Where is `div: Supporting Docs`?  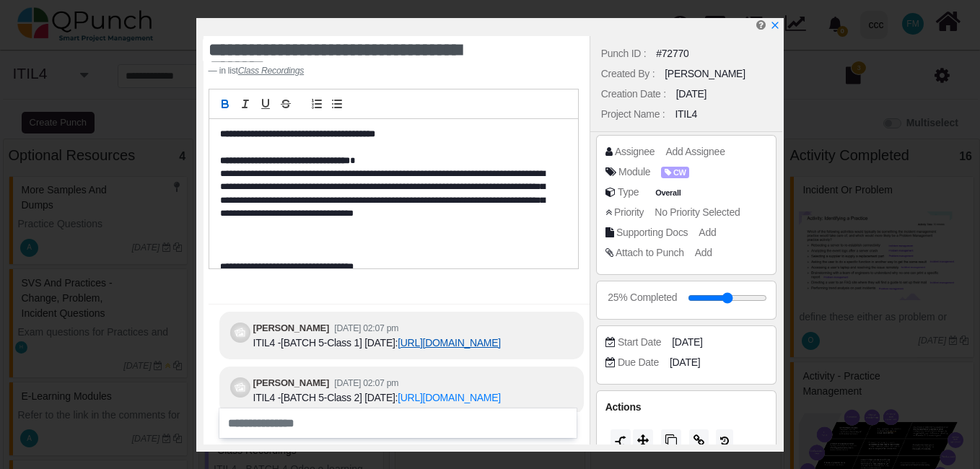 div: Supporting Docs is located at coordinates (651, 233).